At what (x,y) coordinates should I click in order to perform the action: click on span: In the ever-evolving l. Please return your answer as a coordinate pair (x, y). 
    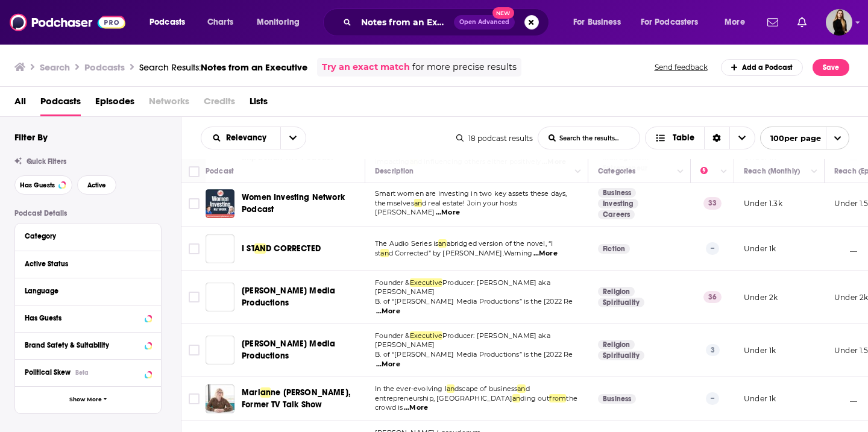
    Looking at the image, I should click on (411, 388).